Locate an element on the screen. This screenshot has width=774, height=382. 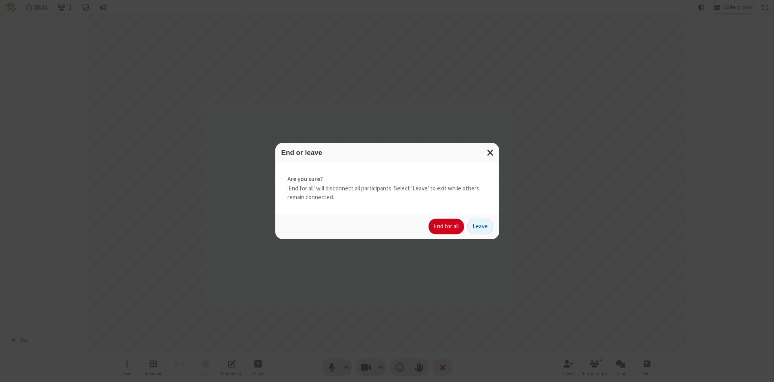
h3: End or leave is located at coordinates (387, 152).